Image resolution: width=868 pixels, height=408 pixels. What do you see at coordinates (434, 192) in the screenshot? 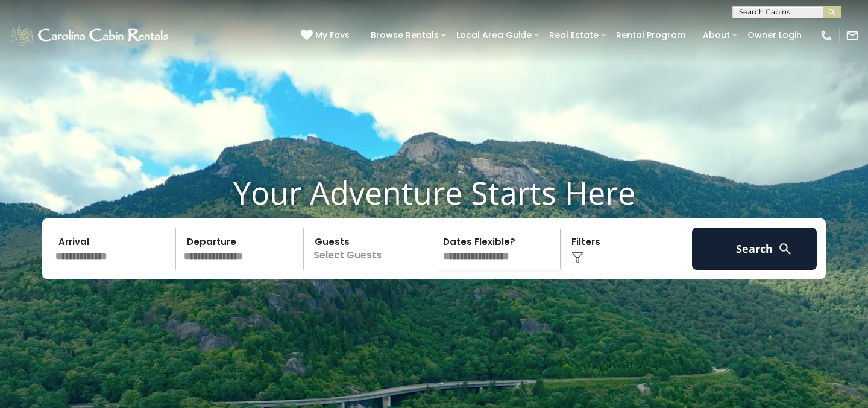
I see `h1: Your Adventure Starts Here` at bounding box center [434, 192].